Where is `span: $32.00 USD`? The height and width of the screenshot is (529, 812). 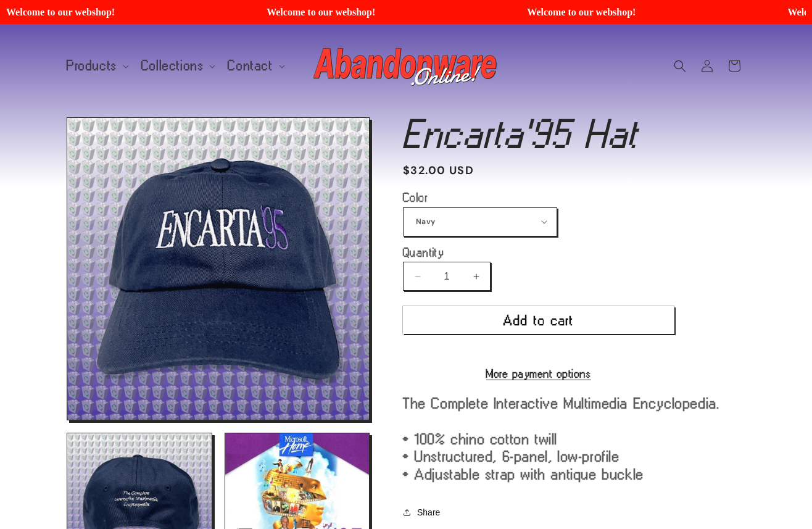
span: $32.00 USD is located at coordinates (438, 171).